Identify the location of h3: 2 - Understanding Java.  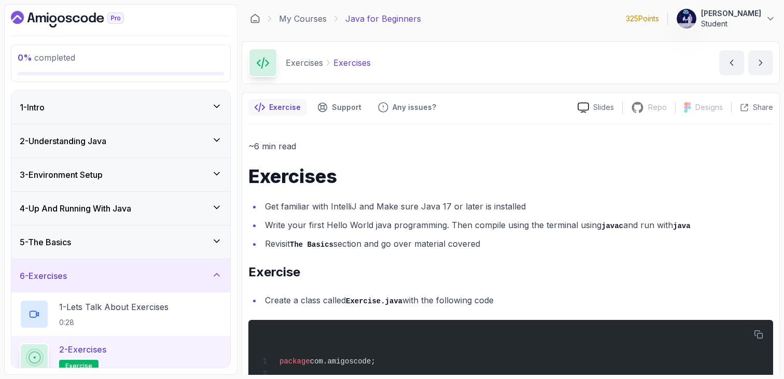
(63, 141).